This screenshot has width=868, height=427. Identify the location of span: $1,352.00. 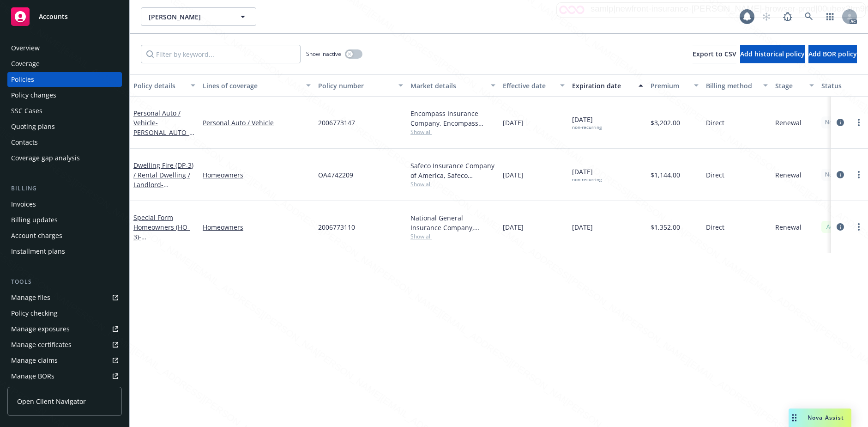
(666, 227).